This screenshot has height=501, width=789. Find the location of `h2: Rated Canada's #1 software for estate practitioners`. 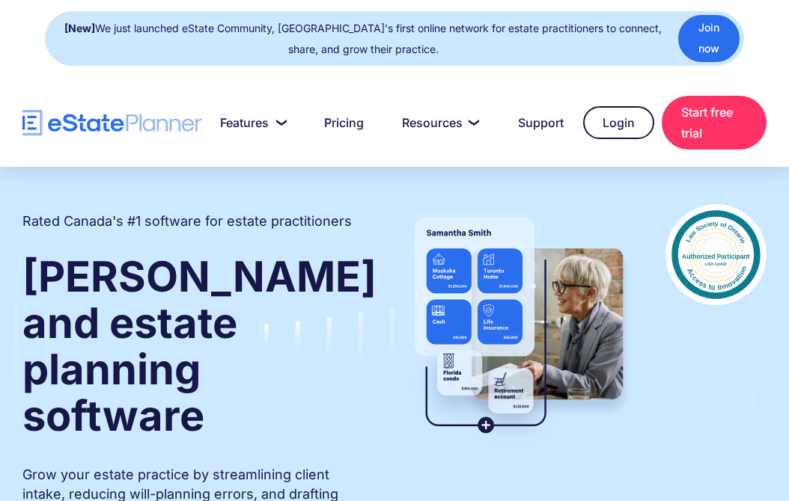

h2: Rated Canada's #1 software for estate practitioners is located at coordinates (187, 222).